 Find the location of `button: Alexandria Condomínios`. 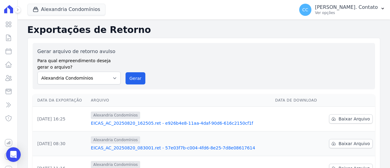

button: Alexandria Condomínios is located at coordinates (66, 9).